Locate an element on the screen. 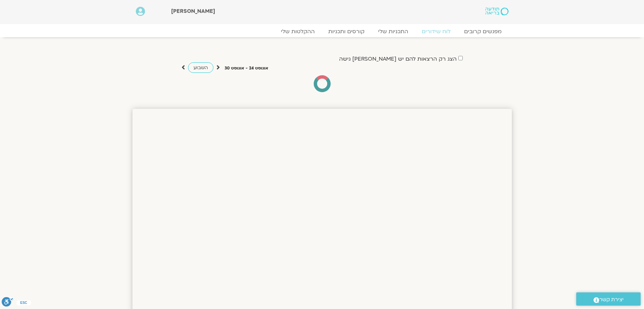 The height and width of the screenshot is (309, 644). a: לוח שידורים is located at coordinates (436, 32).